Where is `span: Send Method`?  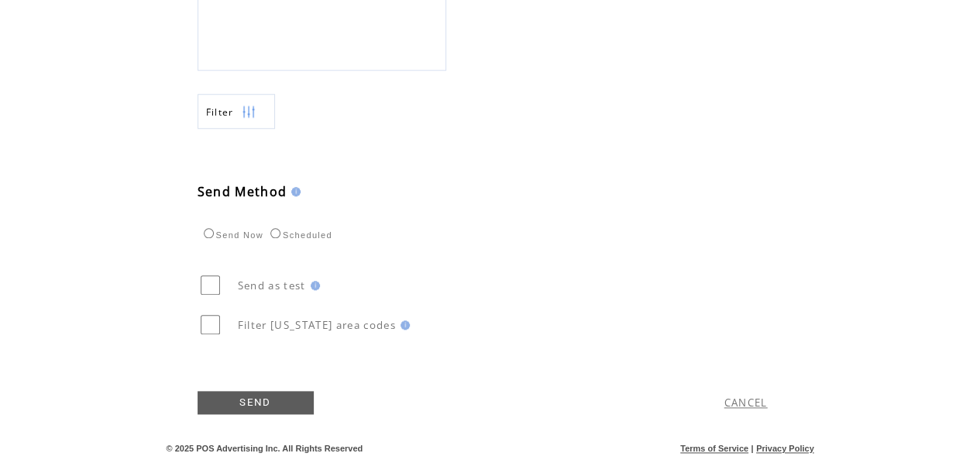
span: Send Method is located at coordinates (242, 192).